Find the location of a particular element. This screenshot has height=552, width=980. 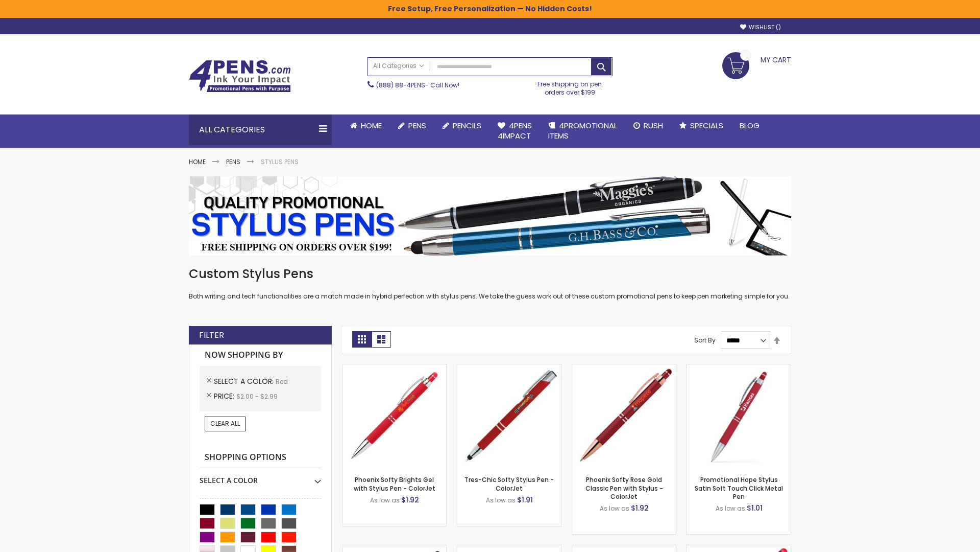

span: Price is located at coordinates (225, 396).